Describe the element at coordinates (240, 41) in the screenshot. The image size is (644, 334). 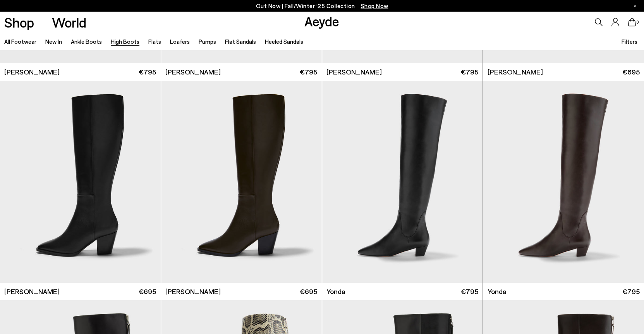
I see `a: Flat Sandals` at that location.